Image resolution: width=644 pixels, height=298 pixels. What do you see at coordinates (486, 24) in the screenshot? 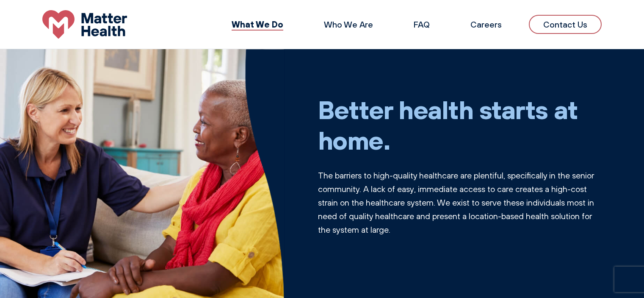
I see `a: Careers` at bounding box center [486, 24].